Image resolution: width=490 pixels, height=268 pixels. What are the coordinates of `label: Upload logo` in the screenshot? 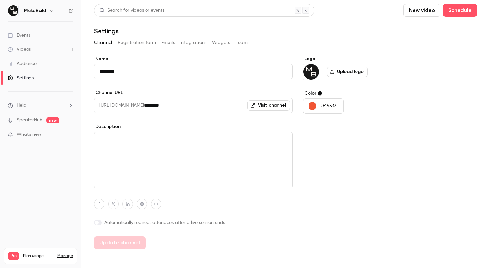 It's located at (347, 72).